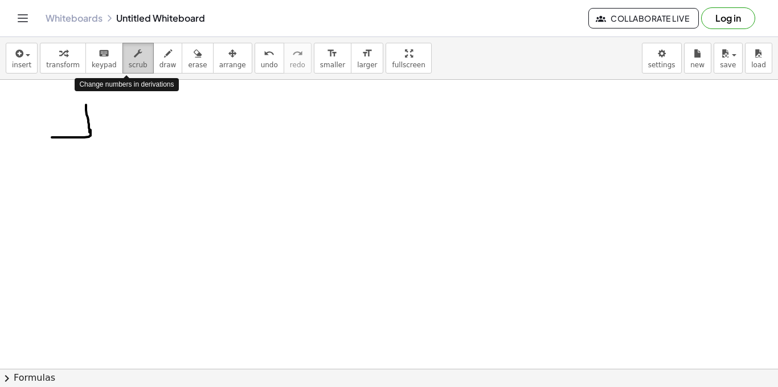 This screenshot has height=387, width=778. What do you see at coordinates (138, 65) in the screenshot?
I see `span: scrub` at bounding box center [138, 65].